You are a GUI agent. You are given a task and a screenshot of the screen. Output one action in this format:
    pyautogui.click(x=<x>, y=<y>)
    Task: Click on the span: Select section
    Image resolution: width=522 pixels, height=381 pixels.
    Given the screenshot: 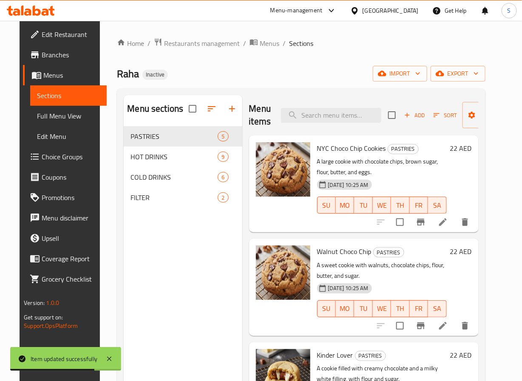 What is the action you would take?
    pyautogui.click(x=392, y=115)
    